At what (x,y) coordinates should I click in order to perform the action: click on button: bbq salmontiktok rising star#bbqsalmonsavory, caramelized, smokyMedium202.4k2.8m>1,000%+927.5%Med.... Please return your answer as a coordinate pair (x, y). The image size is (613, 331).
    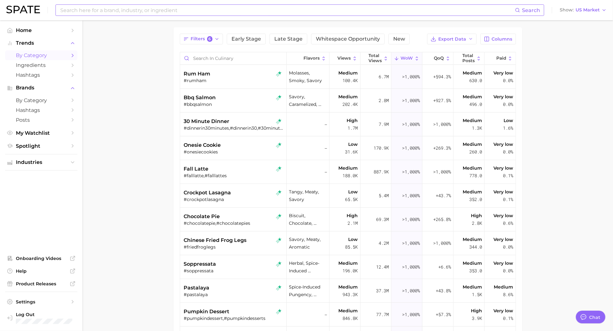
    Looking at the image, I should click on (348, 101).